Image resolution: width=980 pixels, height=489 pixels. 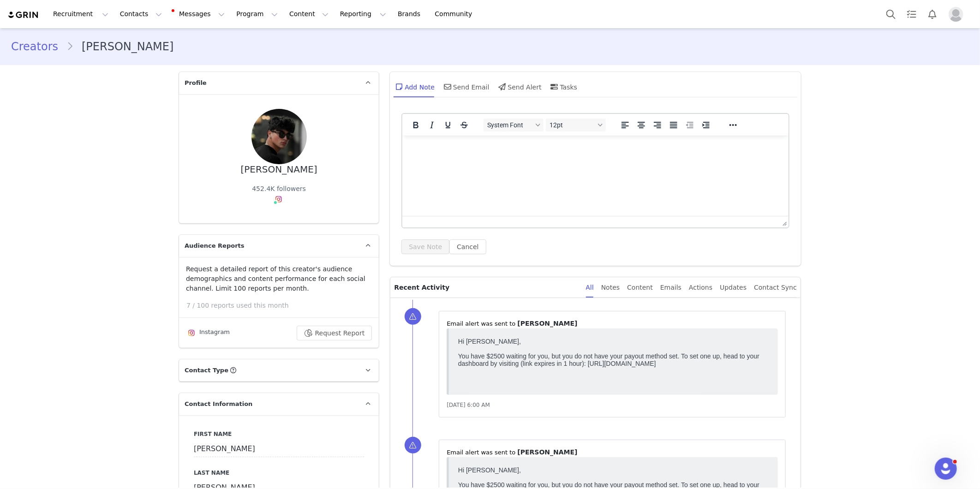 What do you see at coordinates (625, 125) in the screenshot?
I see `button: Align left` at bounding box center [625, 125].